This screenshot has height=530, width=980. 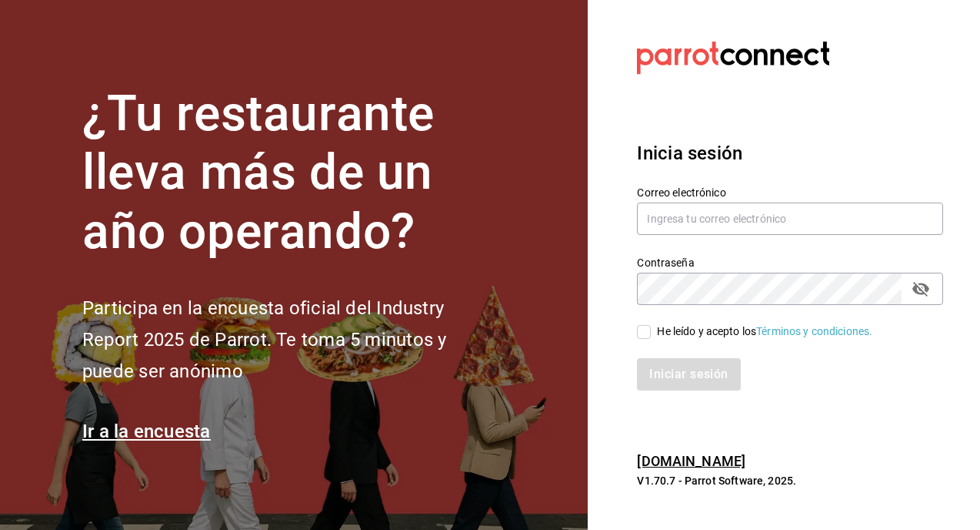 I want to click on input: Ingresa tu correo electrónico, so click(x=790, y=219).